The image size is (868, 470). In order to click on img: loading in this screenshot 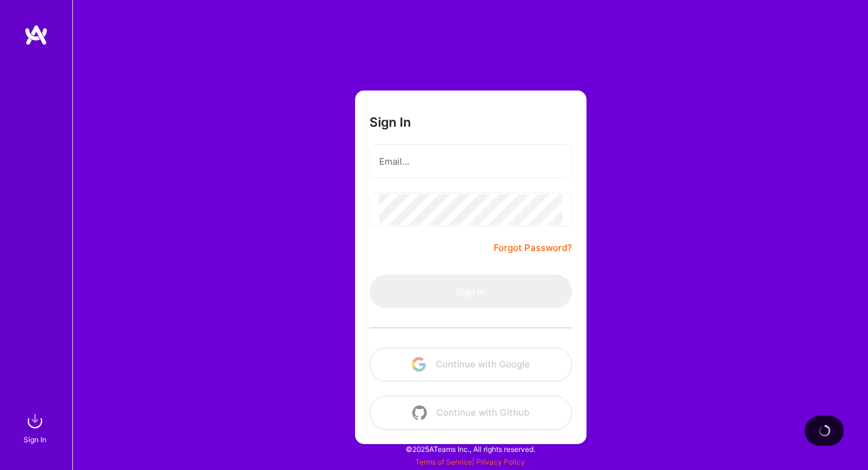, I will do `click(824, 431)`.